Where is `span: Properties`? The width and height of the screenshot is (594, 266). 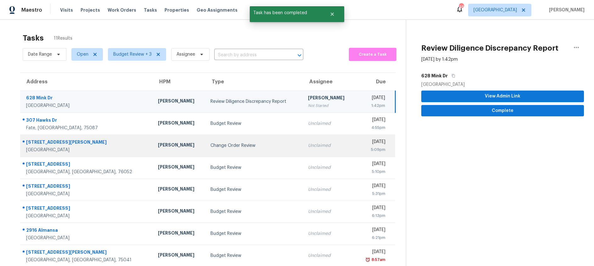
span: Properties is located at coordinates (177, 10).